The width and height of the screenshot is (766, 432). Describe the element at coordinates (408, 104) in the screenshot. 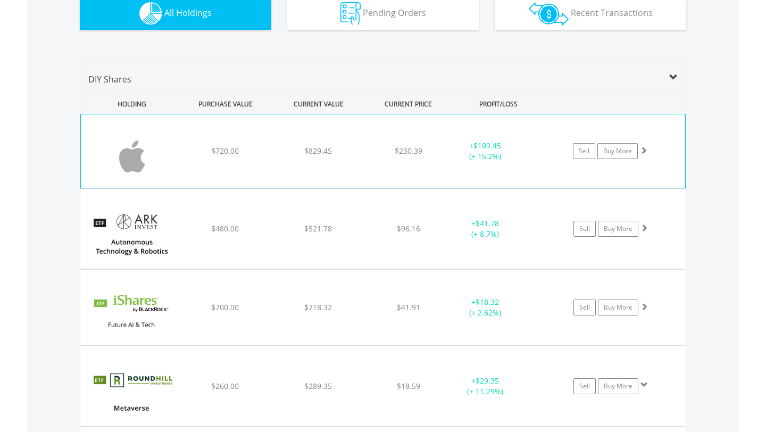

I see `div: CURRENT PRICE` at that location.